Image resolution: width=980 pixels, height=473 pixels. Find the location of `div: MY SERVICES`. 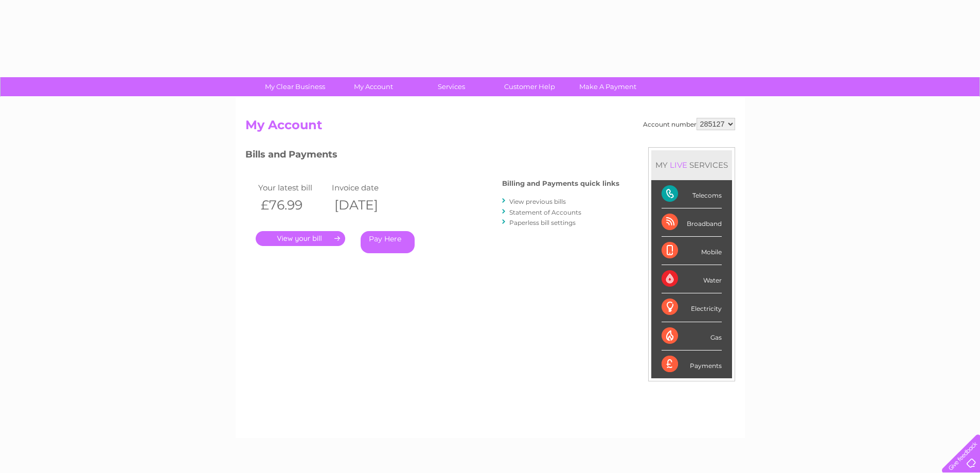

div: MY SERVICES is located at coordinates (691, 165).